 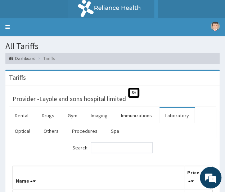 What do you see at coordinates (79, 45) in the screenshot?
I see `div: Chat with us now` at bounding box center [79, 45].